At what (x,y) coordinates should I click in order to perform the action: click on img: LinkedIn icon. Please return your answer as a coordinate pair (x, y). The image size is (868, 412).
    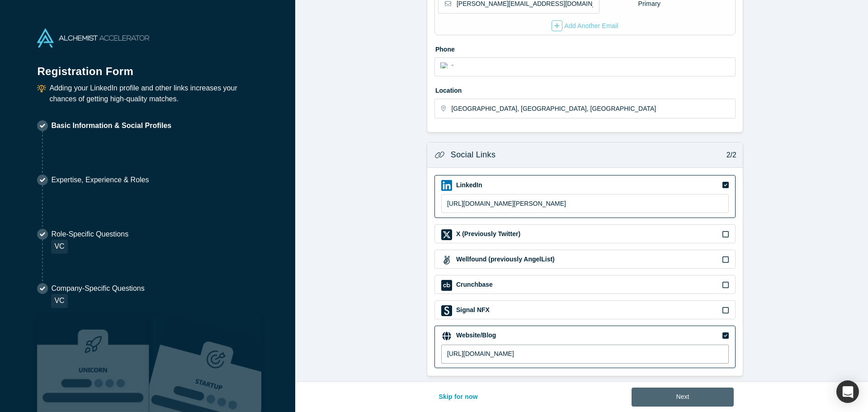
    Looking at the image, I should click on (447, 185).